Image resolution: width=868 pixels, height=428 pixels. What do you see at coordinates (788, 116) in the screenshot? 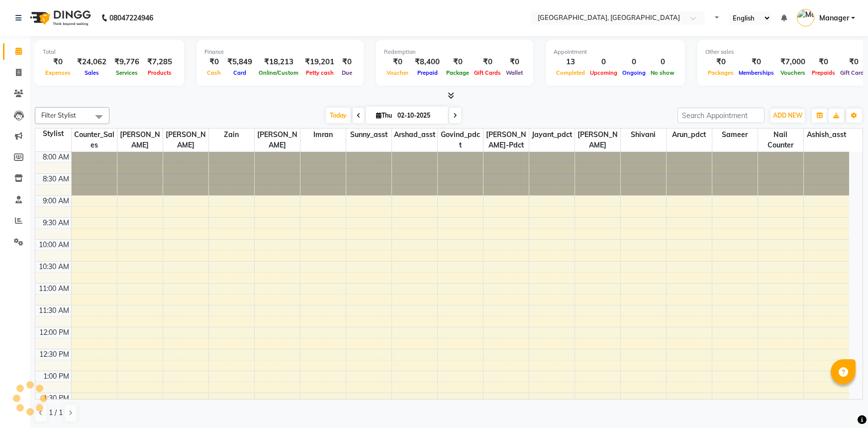
I see `button: ADD NEW` at bounding box center [788, 116].